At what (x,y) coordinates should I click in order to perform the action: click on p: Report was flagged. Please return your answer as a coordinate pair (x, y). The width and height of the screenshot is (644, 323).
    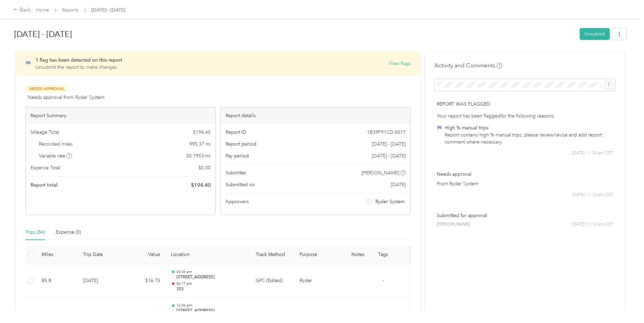
    Looking at the image, I should click on (524, 104).